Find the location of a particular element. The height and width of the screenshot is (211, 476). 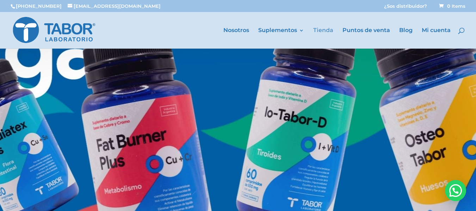

a: Mi cuenta is located at coordinates (437, 38).